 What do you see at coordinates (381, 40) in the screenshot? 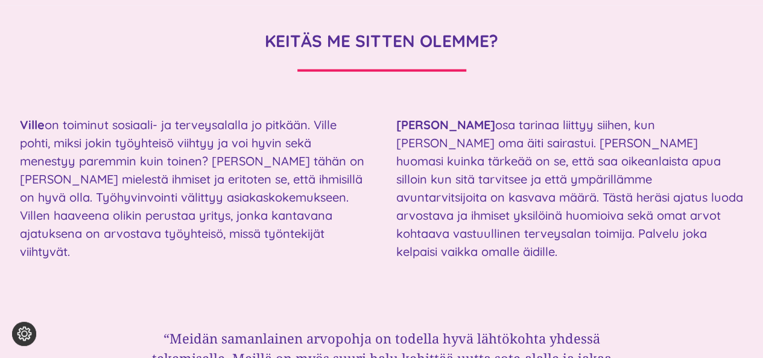
I see `strong: KEITÄS ME SITTEN OLEMME?` at bounding box center [381, 40].